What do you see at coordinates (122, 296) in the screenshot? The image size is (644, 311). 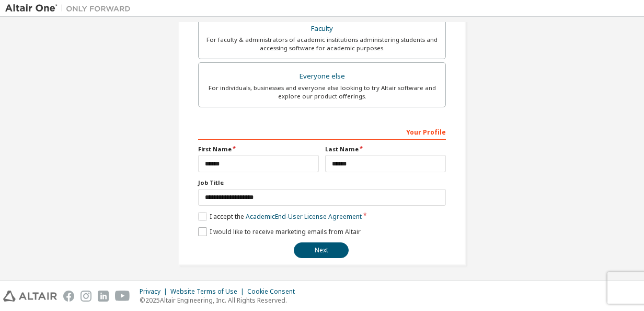 I see `img: youtube.svg` at bounding box center [122, 296].